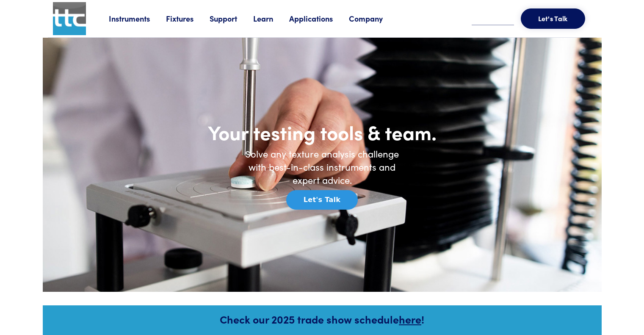  Describe the element at coordinates (232, 18) in the screenshot. I see `a: Support` at that location.